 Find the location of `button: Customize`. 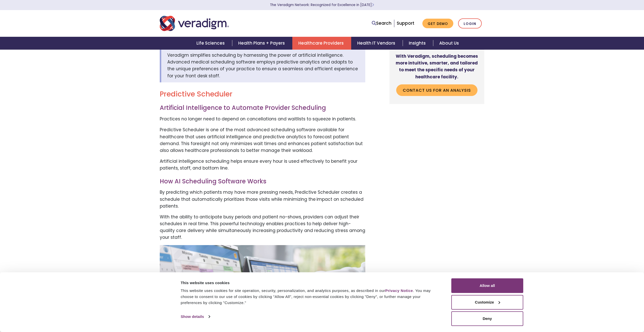

button: Customize is located at coordinates (488, 302).